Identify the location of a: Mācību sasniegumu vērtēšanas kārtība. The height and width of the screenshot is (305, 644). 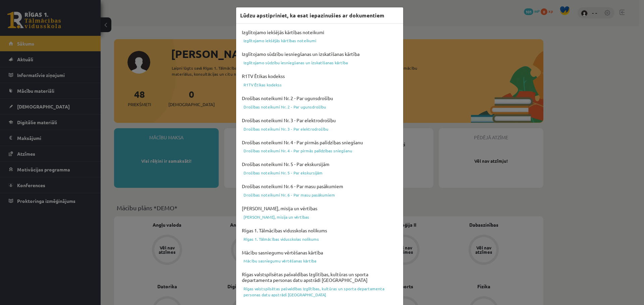
(320, 261).